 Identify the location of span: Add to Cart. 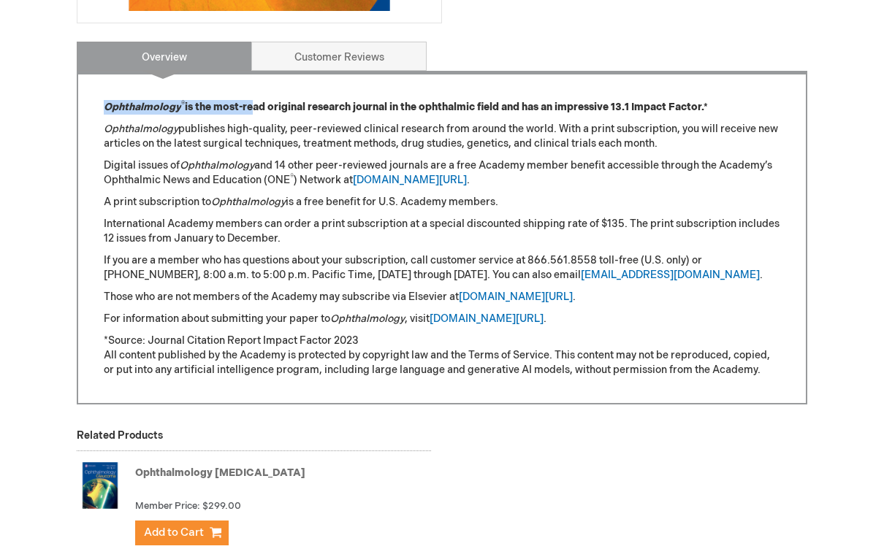
(174, 532).